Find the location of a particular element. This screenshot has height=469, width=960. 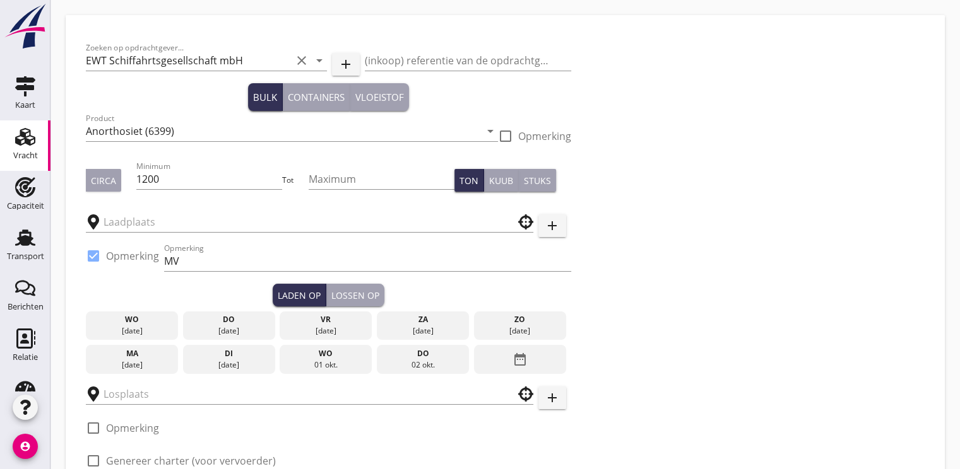

div: 02 okt. is located at coordinates (423, 365).